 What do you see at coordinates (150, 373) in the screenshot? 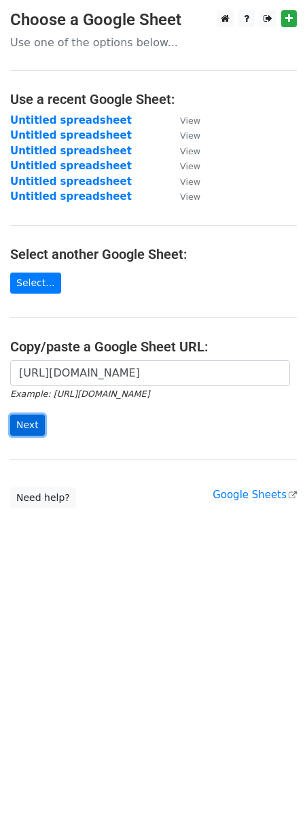
I see `input: Paste your Google Sheet URL here` at bounding box center [150, 373].